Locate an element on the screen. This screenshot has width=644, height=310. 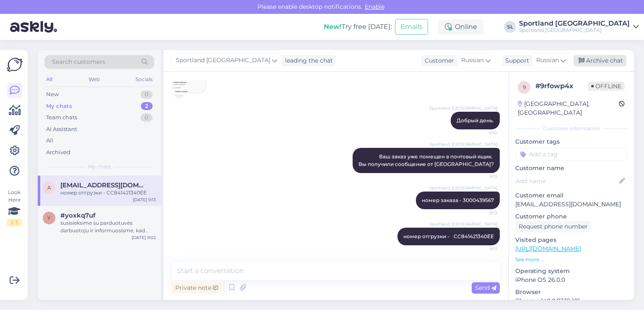
span: y is located at coordinates (49, 218).